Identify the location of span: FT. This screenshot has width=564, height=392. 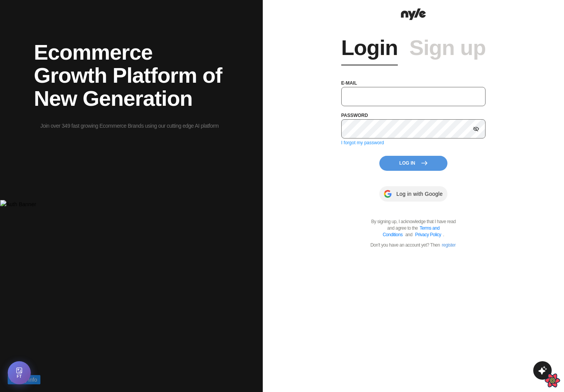
(19, 377).